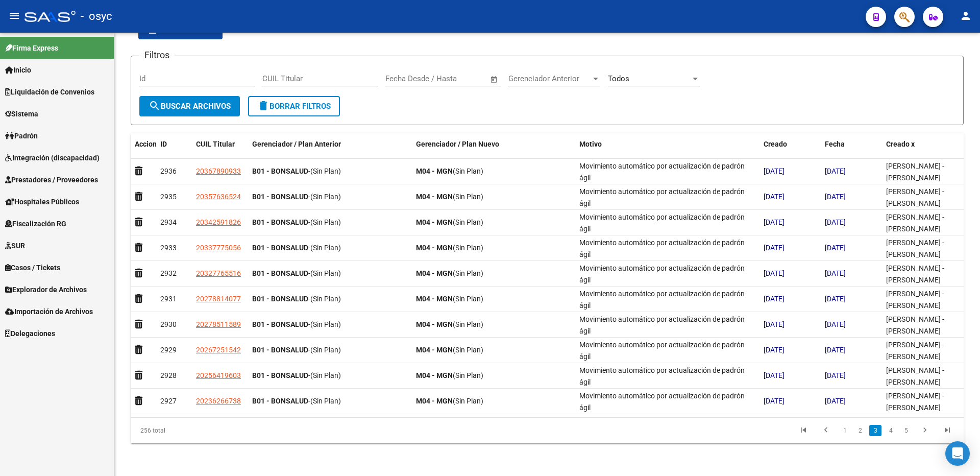  Describe the element at coordinates (30, 333) in the screenshot. I see `span: Delegaciones` at that location.